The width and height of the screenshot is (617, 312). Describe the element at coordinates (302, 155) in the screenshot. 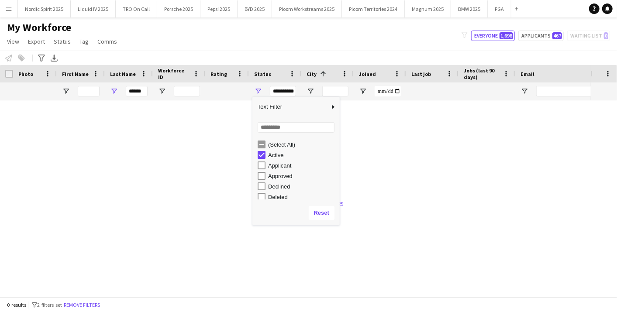

I see `div: Active` at that location.